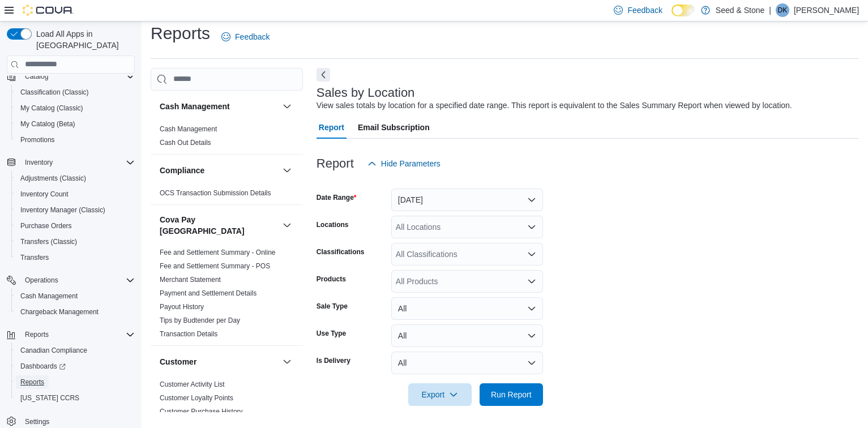  Describe the element at coordinates (192, 385) in the screenshot. I see `span: Customer Activity List` at that location.